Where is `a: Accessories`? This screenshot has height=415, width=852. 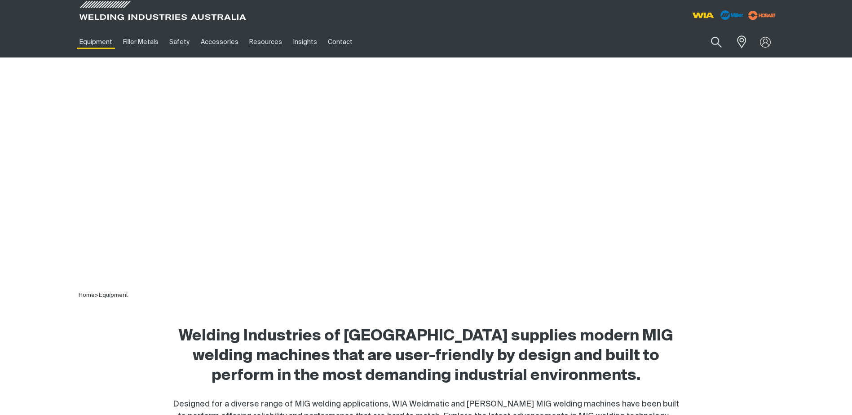
a: Accessories is located at coordinates (220, 42).